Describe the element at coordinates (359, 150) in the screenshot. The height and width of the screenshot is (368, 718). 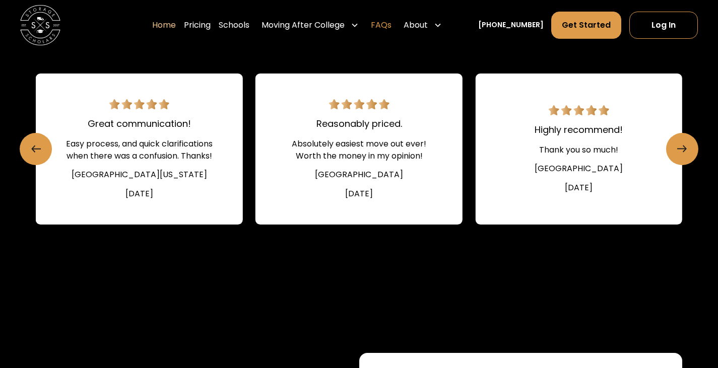
I see `div: Absolutely easiest move out ever! Worth the money in my opinion!` at that location.